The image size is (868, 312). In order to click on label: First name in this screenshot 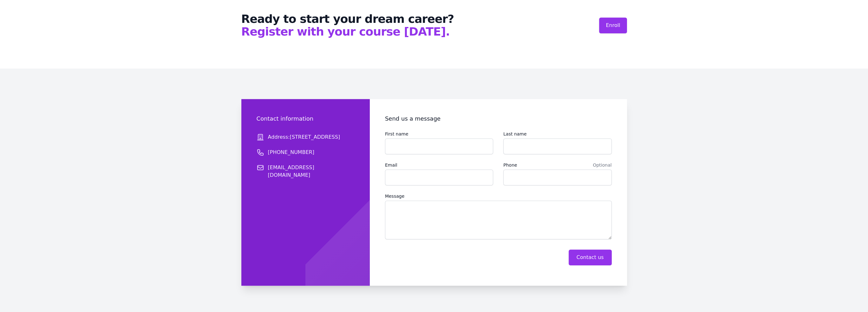, I will do `click(439, 134)`.